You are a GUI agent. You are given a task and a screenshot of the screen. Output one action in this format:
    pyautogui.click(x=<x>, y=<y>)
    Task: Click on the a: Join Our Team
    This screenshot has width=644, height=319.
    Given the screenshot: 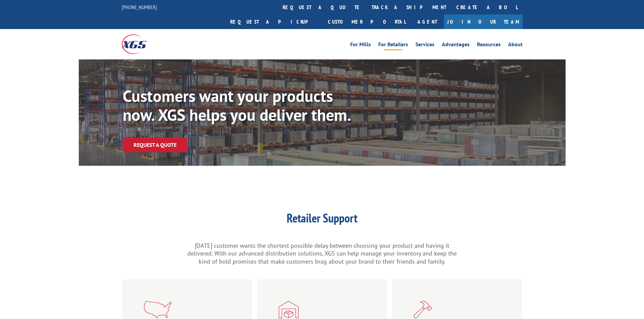 What is the action you would take?
    pyautogui.click(x=483, y=22)
    